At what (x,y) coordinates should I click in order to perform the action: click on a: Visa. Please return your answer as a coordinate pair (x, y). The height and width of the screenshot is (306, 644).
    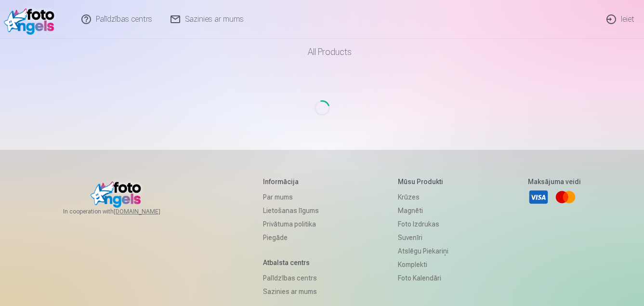
    Looking at the image, I should click on (539, 197).